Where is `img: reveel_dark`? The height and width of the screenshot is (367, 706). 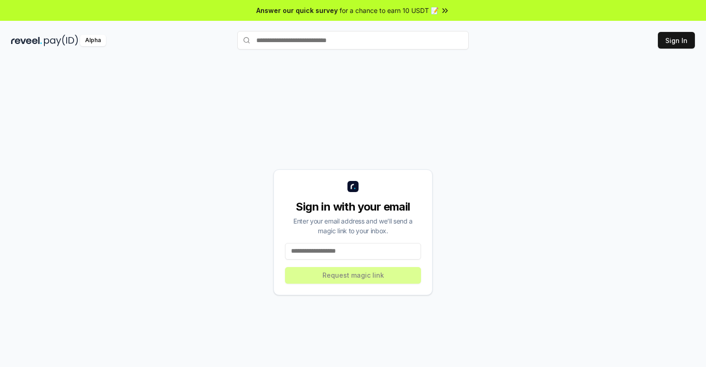 img: reveel_dark is located at coordinates (26, 40).